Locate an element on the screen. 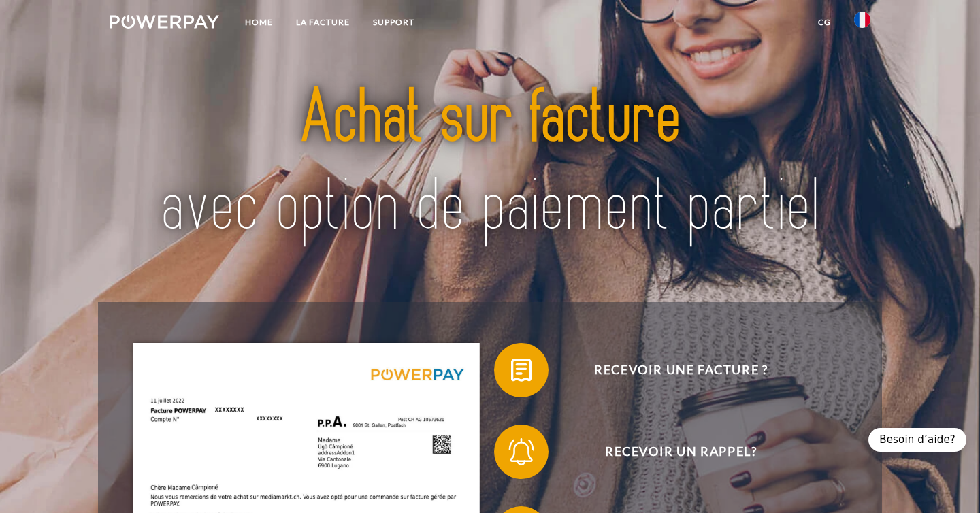  a: Support is located at coordinates (393, 23).